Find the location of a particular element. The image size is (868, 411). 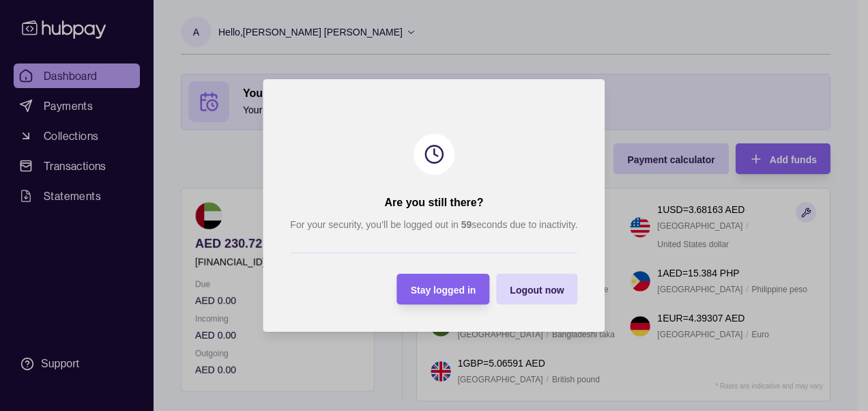

strong: 59 is located at coordinates (466, 224).